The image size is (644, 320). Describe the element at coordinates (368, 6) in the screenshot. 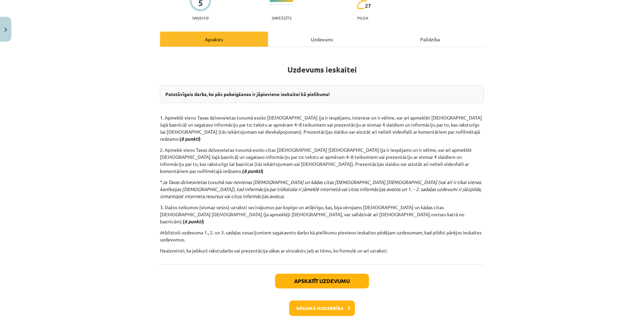

I see `span: 27` at that location.